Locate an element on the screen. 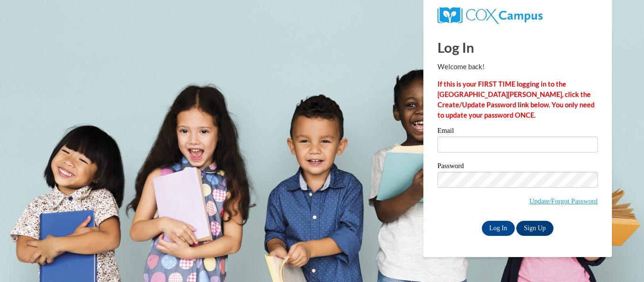 The image size is (644, 282). a: Update/Forgot Password is located at coordinates (563, 201).